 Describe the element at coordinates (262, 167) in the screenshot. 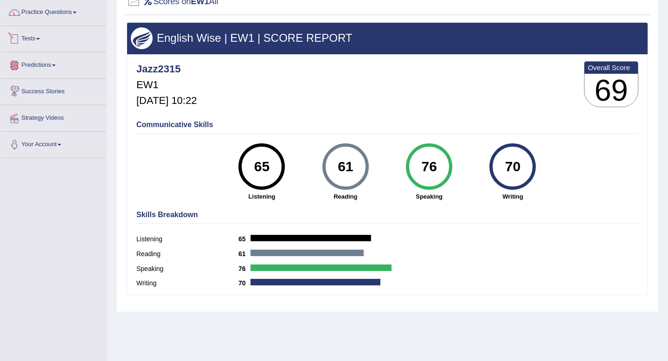

I see `div: 65` at that location.